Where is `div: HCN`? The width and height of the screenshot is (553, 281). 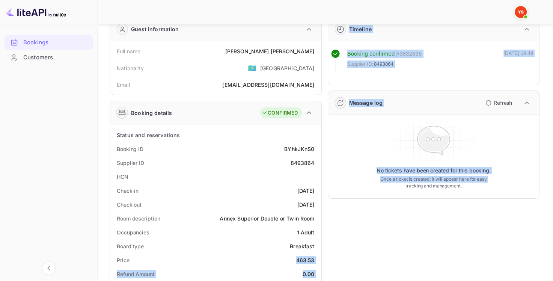 div: HCN is located at coordinates (122, 176).